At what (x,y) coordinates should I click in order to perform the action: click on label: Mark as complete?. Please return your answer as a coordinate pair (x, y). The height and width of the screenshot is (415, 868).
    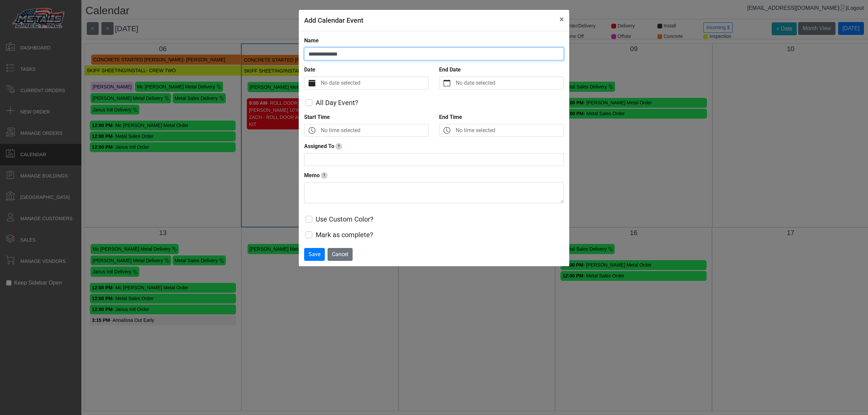
    Looking at the image, I should click on (344, 235).